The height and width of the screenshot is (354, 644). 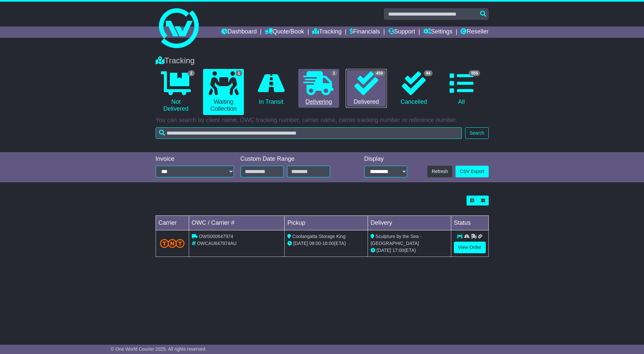 I want to click on a: 2 Not Delivered, so click(x=176, y=92).